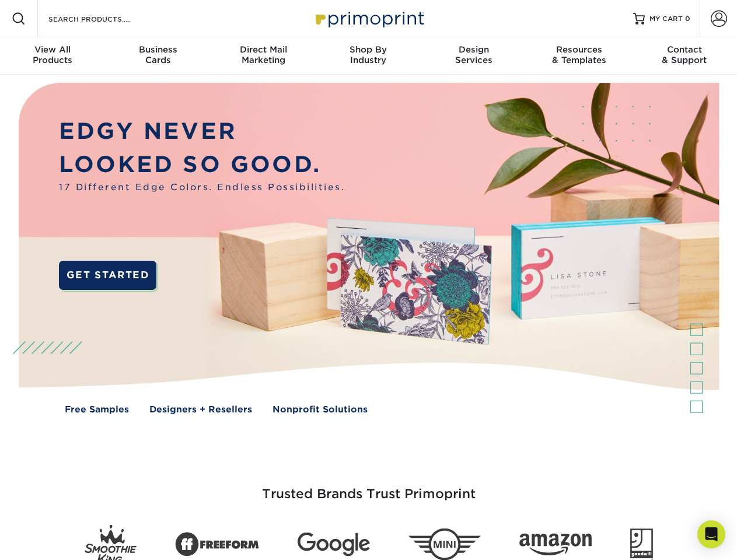 This screenshot has width=737, height=560. What do you see at coordinates (474, 49) in the screenshot?
I see `span: Design` at bounding box center [474, 49].